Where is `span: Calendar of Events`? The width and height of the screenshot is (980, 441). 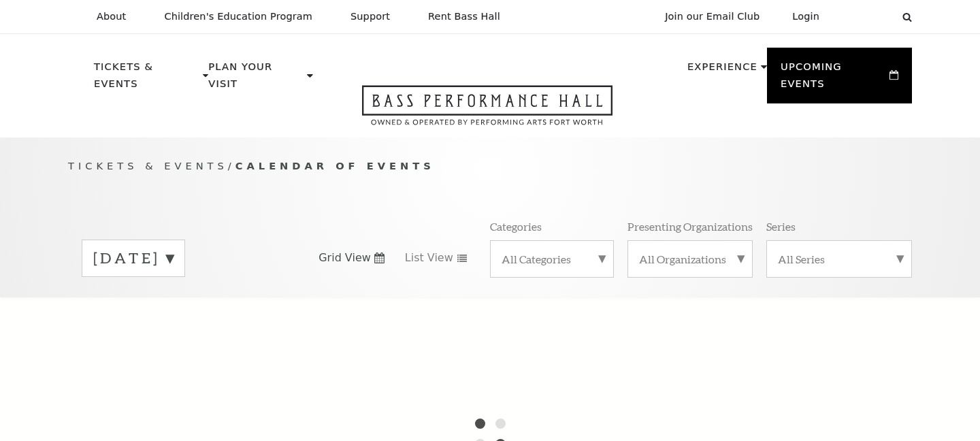
span: Calendar of Events is located at coordinates (334, 165).